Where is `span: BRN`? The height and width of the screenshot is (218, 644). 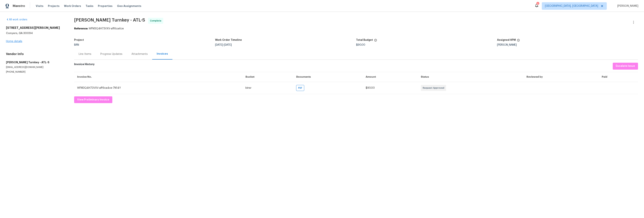
span: BRN is located at coordinates (77, 45).